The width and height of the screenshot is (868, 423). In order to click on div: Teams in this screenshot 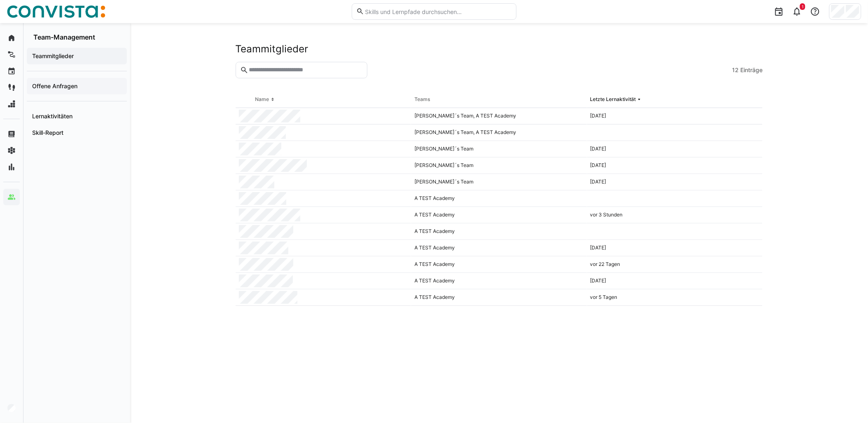, I will do `click(422, 99)`.